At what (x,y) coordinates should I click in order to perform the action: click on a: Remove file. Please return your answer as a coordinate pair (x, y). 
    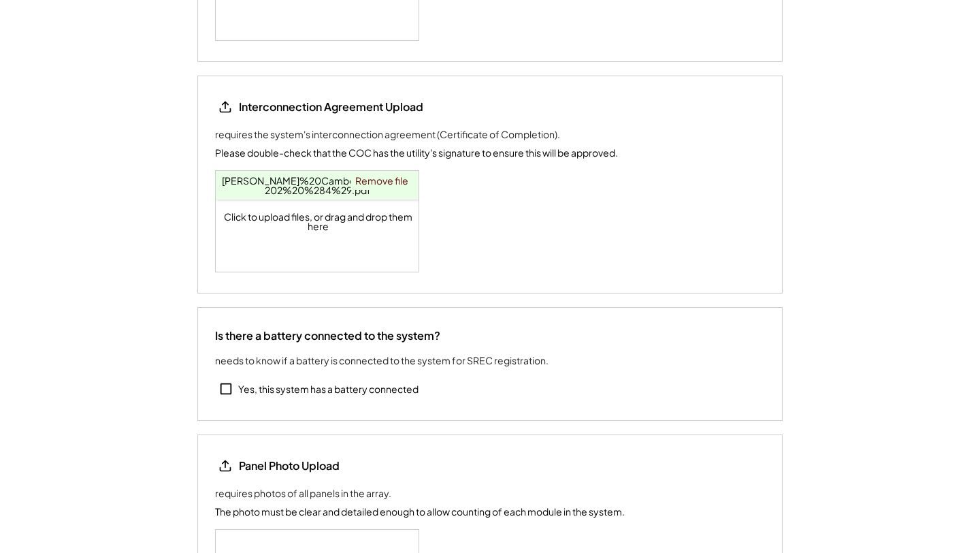
    Looking at the image, I should click on (382, 180).